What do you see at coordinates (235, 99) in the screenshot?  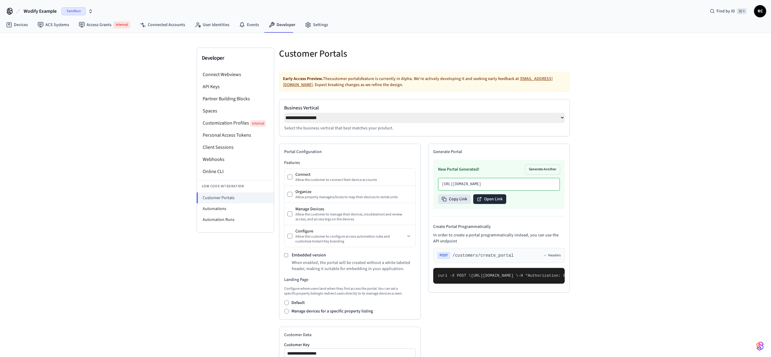 I see `li: Partner Building Blocks` at bounding box center [235, 99].